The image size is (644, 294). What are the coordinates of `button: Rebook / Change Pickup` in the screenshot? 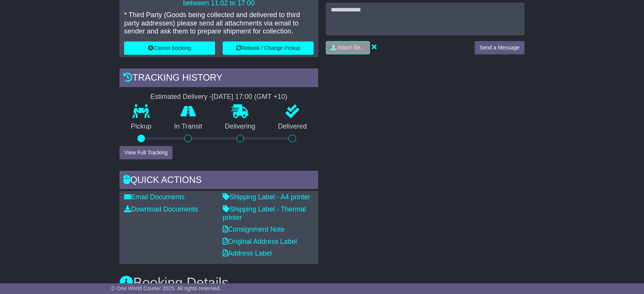 It's located at (268, 48).